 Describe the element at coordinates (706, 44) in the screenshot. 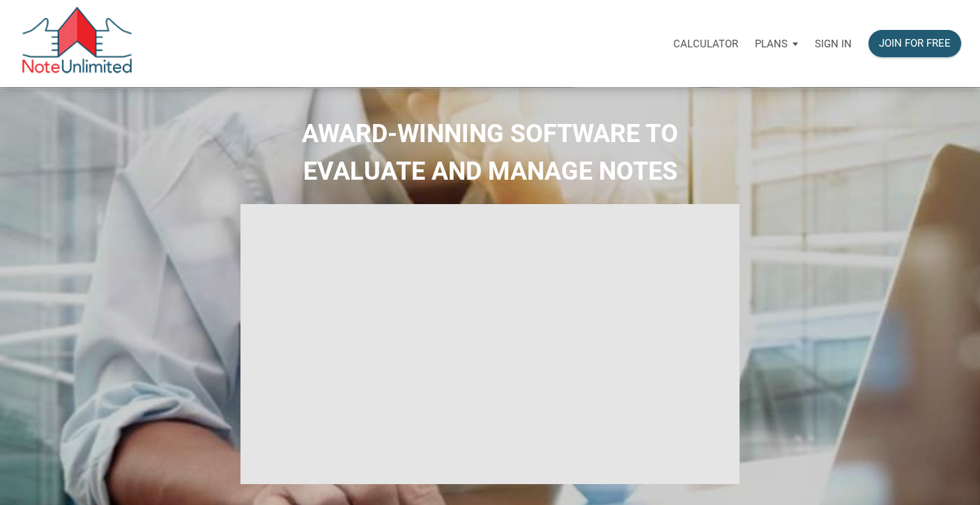

I see `p: Calculator` at that location.